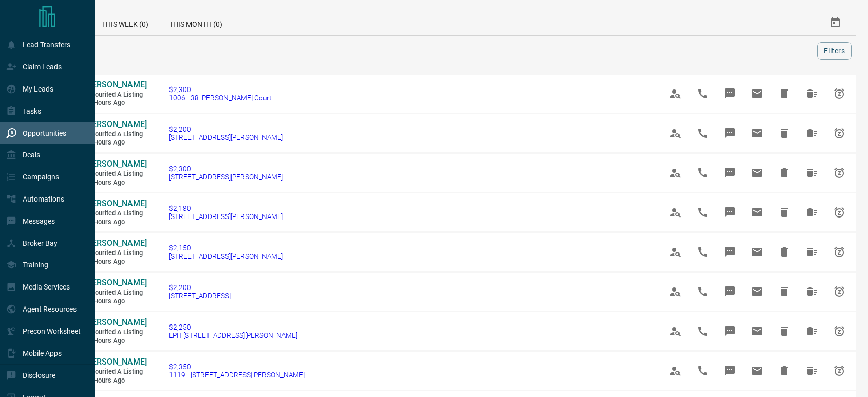 The width and height of the screenshot is (868, 397). Describe the element at coordinates (233, 327) in the screenshot. I see `span: $2,250` at that location.